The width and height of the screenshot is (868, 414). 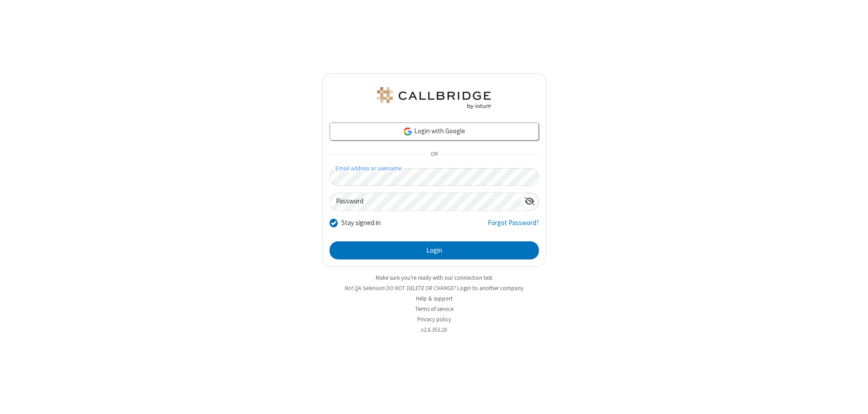 What do you see at coordinates (513, 227) in the screenshot?
I see `a: Forgot Password?` at bounding box center [513, 227].